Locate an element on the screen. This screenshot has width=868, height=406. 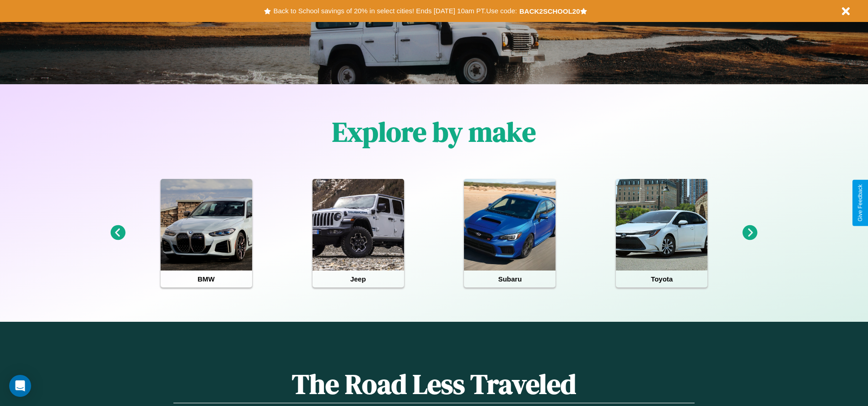
h4: BMW is located at coordinates (206, 279).